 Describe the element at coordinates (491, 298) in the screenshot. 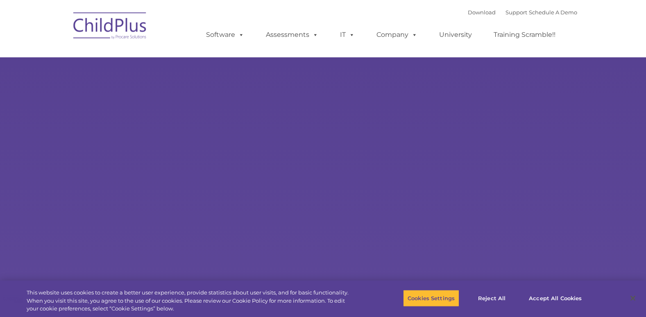

I see `button: Reject All` at that location.